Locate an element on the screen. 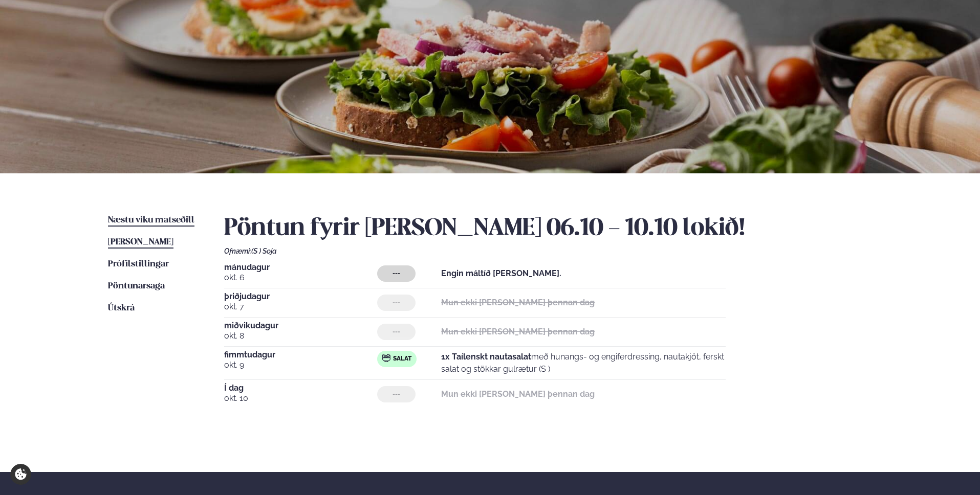 This screenshot has width=980, height=495. p: með hunangs- og engiferdressing, nautakjöt, ferskt salat og stökkar gulrætur (S ) is located at coordinates (583, 363).